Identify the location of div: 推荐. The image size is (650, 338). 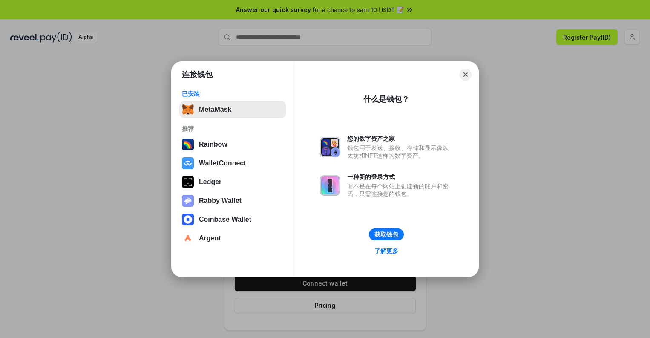
(233, 129).